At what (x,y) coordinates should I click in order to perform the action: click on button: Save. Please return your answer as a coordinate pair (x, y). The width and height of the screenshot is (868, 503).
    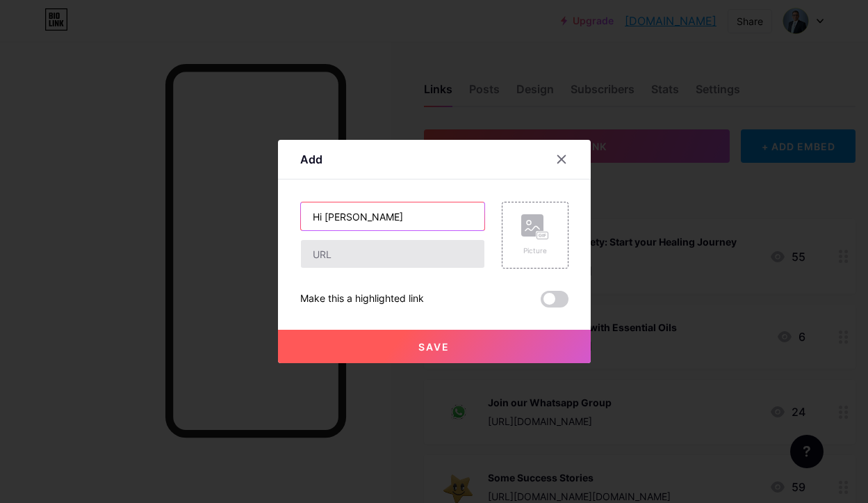
    Looking at the image, I should click on (434, 346).